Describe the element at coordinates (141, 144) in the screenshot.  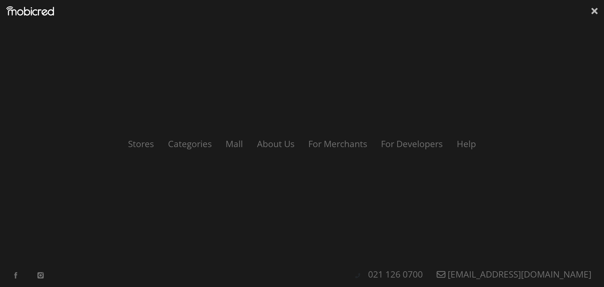
I see `a: Stores` at that location.